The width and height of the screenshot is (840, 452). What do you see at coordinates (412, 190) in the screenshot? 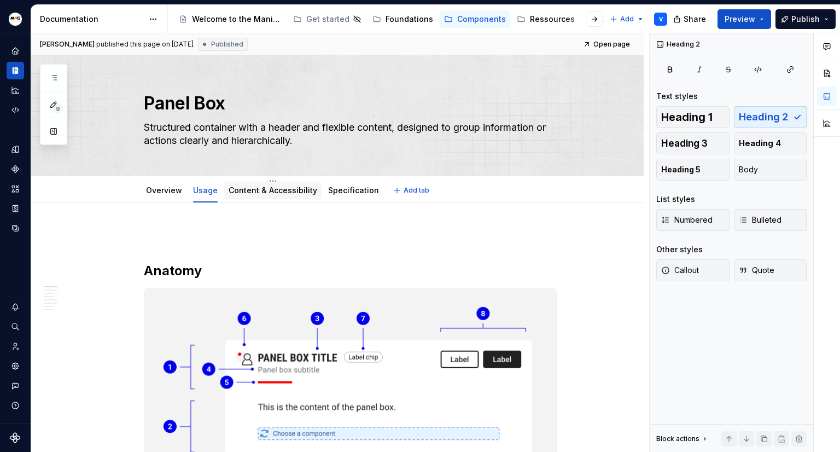
I see `button: Add tab` at bounding box center [412, 190].